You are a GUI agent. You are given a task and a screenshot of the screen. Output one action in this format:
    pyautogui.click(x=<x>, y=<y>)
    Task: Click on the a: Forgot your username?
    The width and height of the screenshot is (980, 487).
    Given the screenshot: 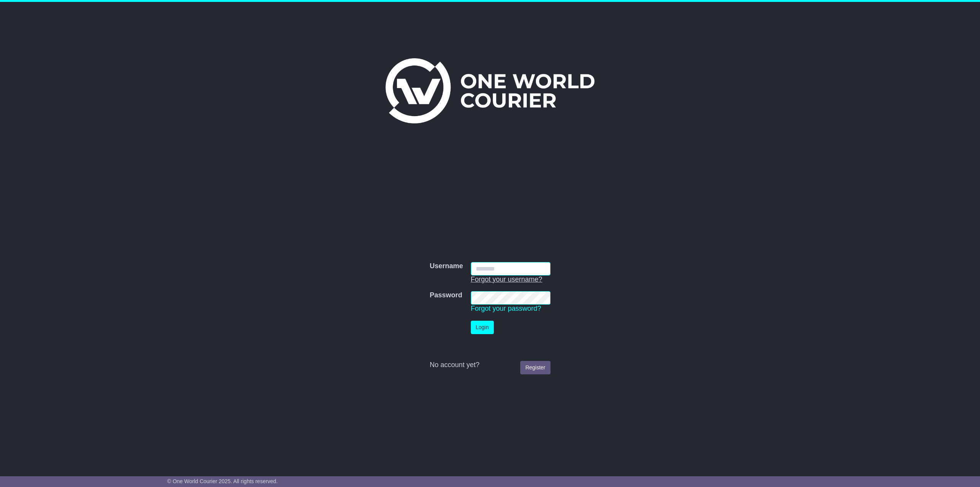 What is the action you would take?
    pyautogui.click(x=506, y=279)
    